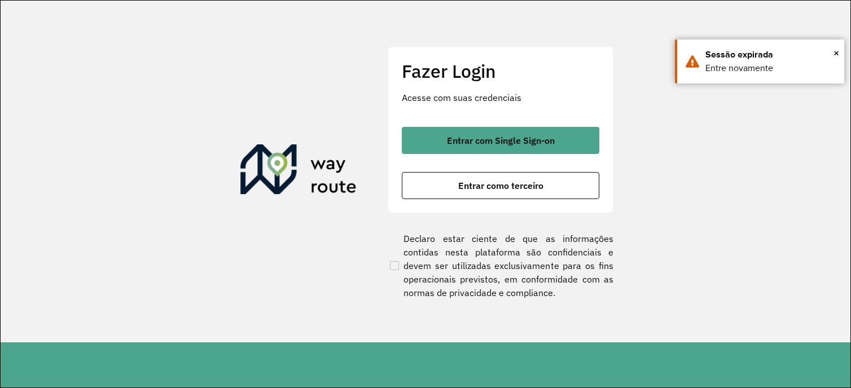  What do you see at coordinates (299, 172) in the screenshot?
I see `img: Roteirizador AmbevTech` at bounding box center [299, 172].